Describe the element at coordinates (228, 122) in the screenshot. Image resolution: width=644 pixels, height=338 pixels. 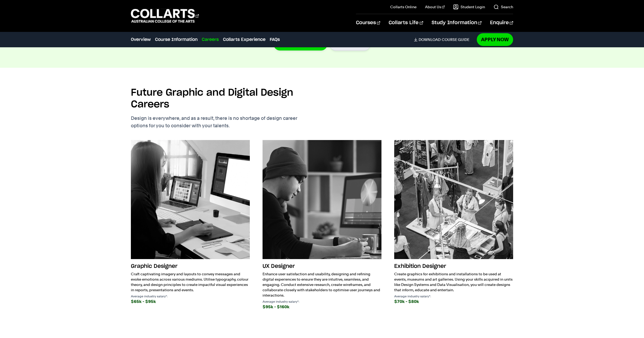
I see `p: Design is everywhere, and as a result, there is no shortage of design career options for you to c...` at that location.